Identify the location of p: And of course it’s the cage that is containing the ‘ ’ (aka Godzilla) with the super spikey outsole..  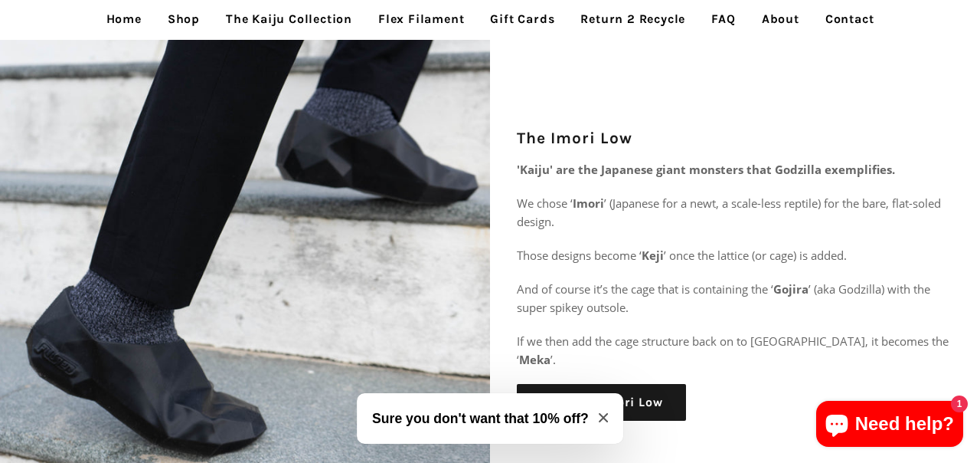
(735, 298).